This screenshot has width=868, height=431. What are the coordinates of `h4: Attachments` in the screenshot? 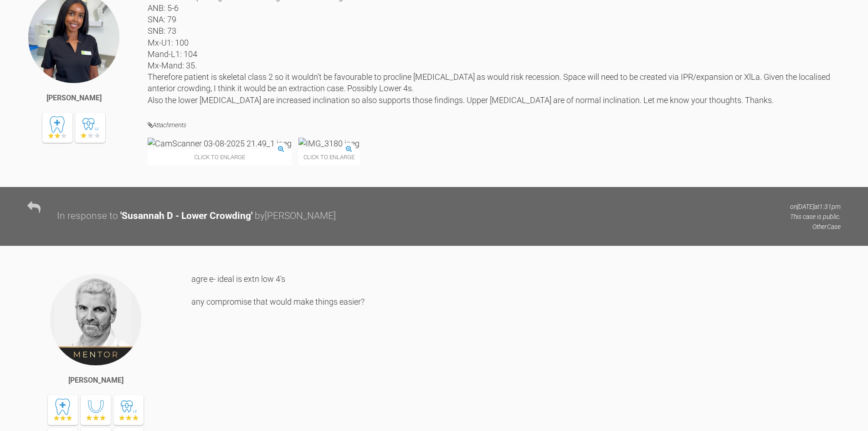 It's located at (494, 125).